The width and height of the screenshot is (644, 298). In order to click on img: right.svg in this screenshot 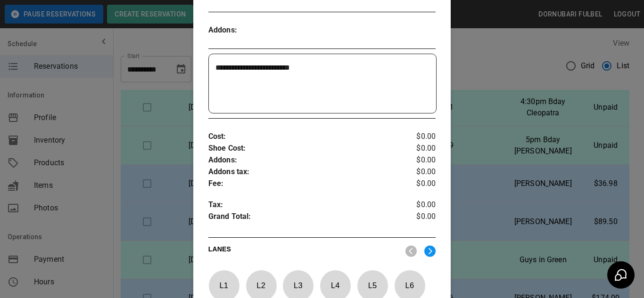, I will do `click(430, 251)`.